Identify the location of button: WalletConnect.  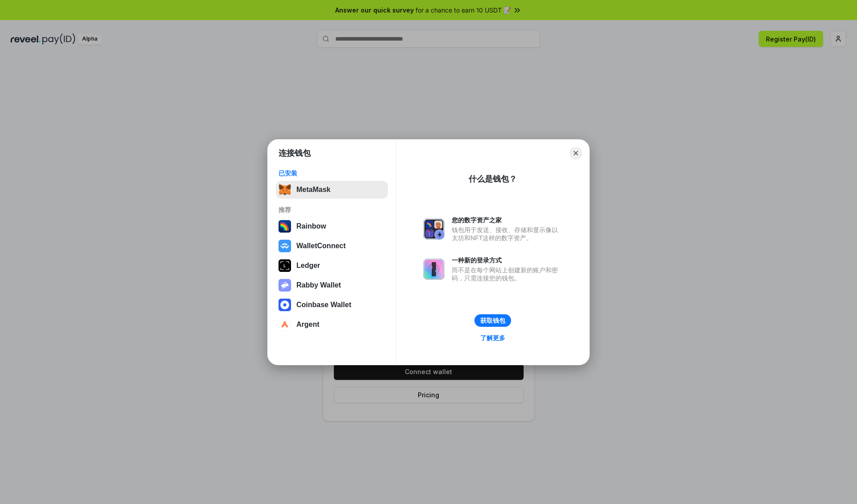
(331, 246).